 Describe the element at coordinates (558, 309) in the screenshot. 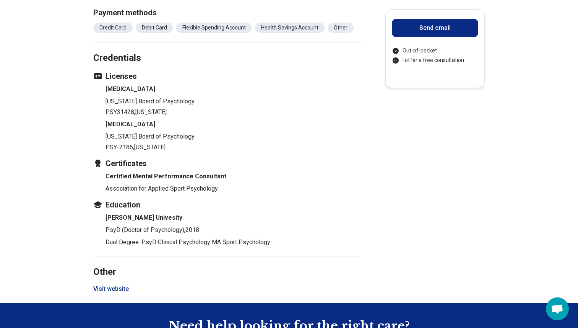

I see `div: Open chat` at that location.